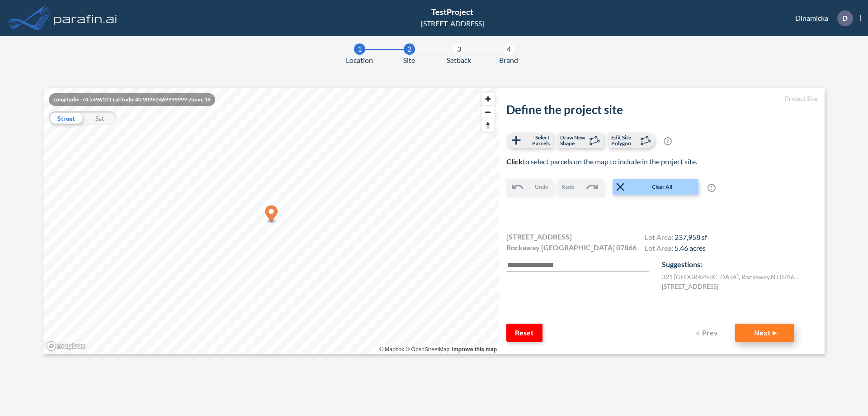  What do you see at coordinates (580, 187) in the screenshot?
I see `button: Redo` at bounding box center [580, 187].